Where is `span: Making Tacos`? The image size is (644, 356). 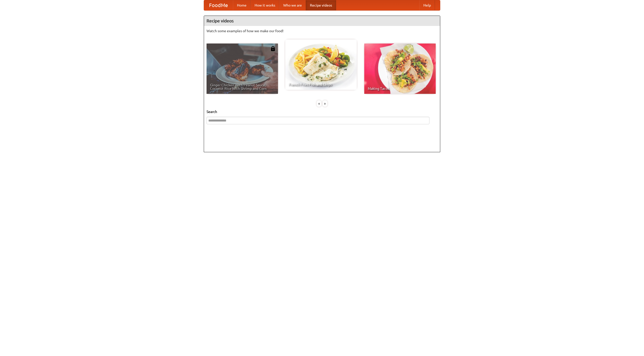 span: Making Tacos is located at coordinates (400, 88).